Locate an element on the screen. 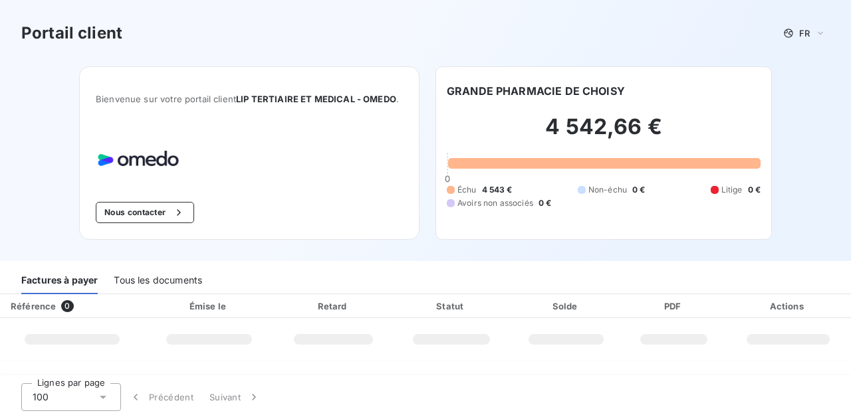 This screenshot has height=419, width=851. h2: 4 542,66 € is located at coordinates (603, 134).